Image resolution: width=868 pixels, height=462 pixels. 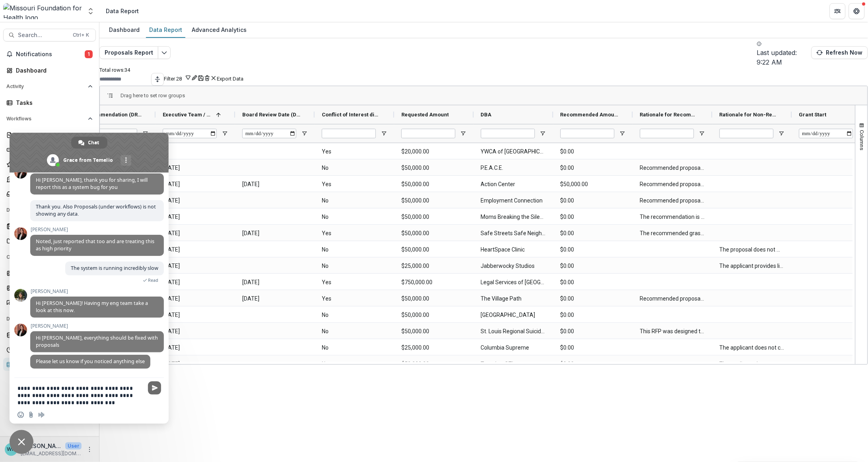 What do you see at coordinates (827, 133) in the screenshot?
I see `input: Grant Start Filter Input` at bounding box center [827, 133].